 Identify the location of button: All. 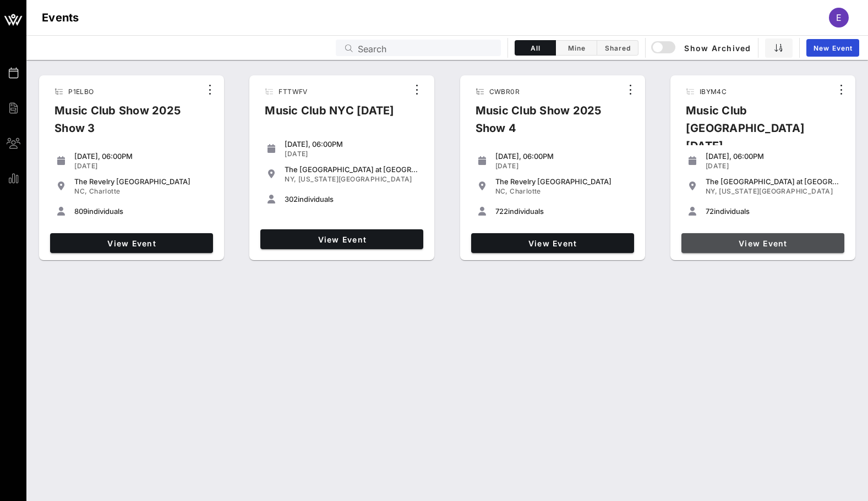
(536, 47).